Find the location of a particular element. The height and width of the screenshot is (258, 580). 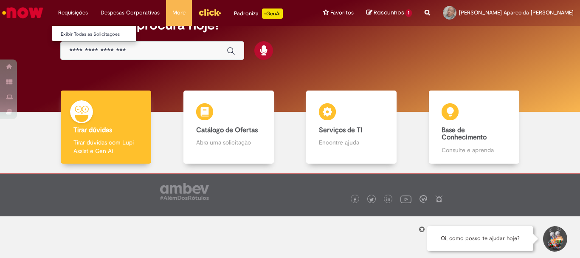

ul: Requisições is located at coordinates (94, 34).